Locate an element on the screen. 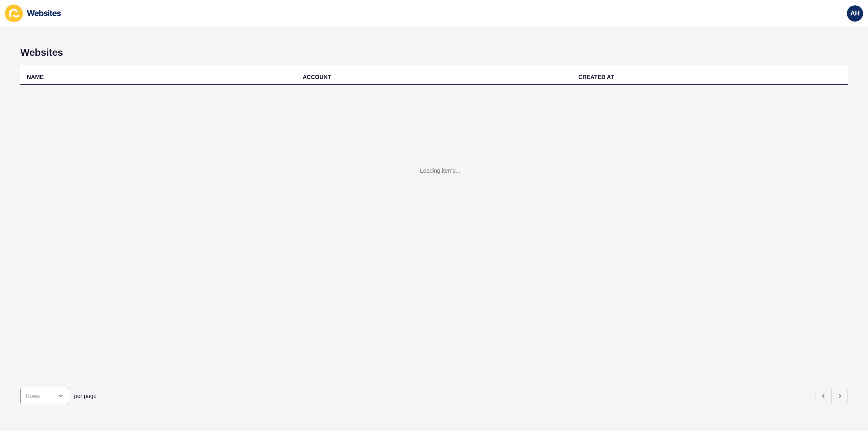 This screenshot has height=431, width=868. span: AH is located at coordinates (855, 13).